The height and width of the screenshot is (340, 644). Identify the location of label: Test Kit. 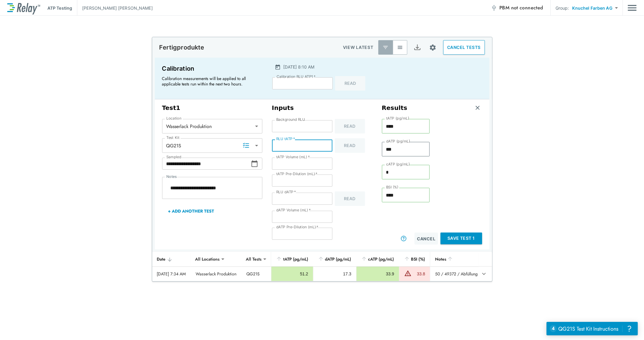
(173, 137).